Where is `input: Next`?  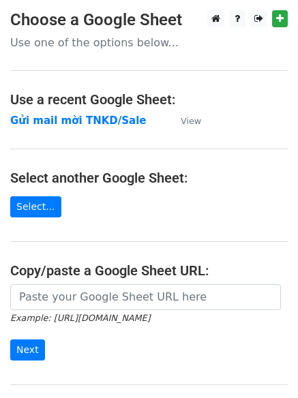 input: Next is located at coordinates (27, 350).